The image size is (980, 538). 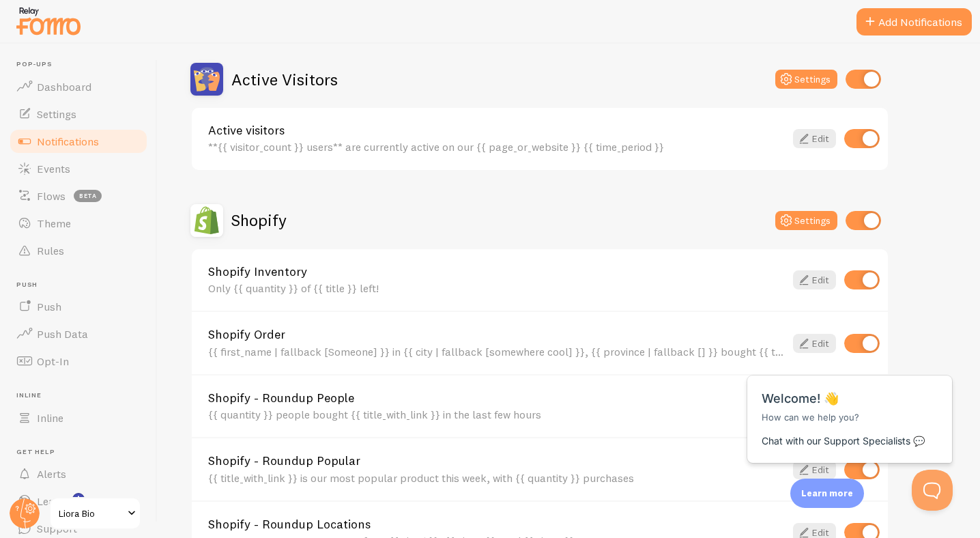 I want to click on span: Theme, so click(x=54, y=223).